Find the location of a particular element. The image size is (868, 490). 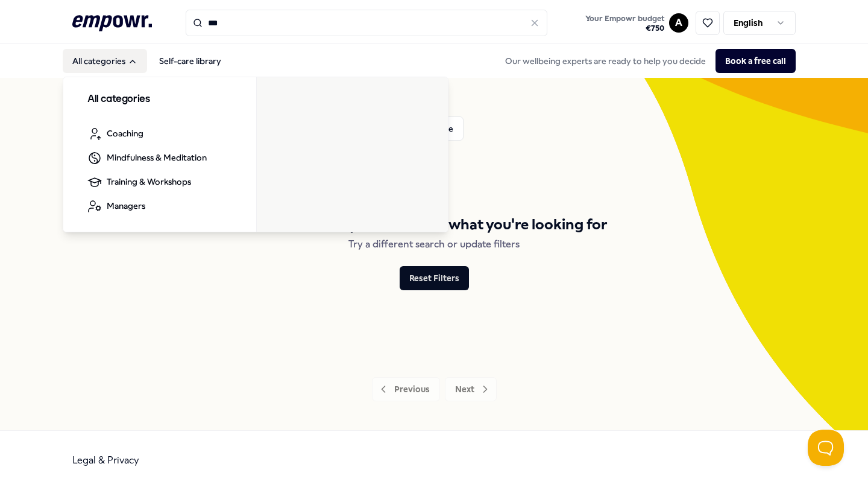

a: Managers is located at coordinates (117, 206).